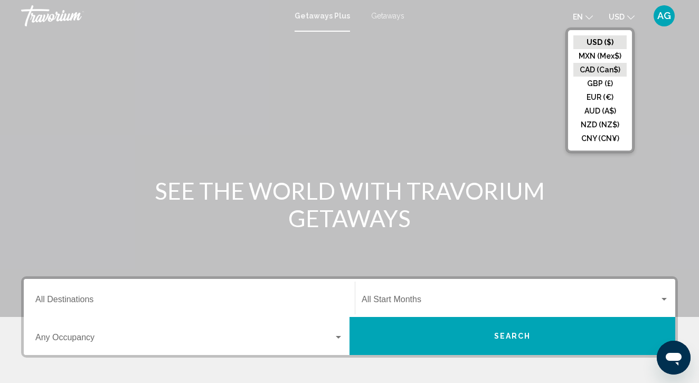  What do you see at coordinates (600, 97) in the screenshot?
I see `button: EUR (€)` at bounding box center [600, 97].